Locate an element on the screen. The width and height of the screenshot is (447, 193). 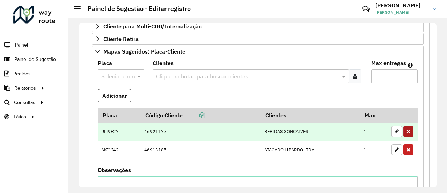
span: Consultas is located at coordinates (24, 102).